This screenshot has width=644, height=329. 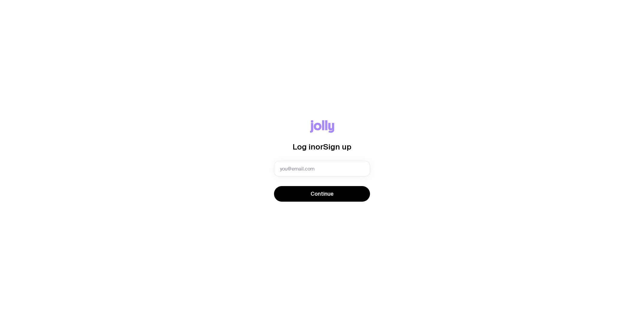 What do you see at coordinates (319, 147) in the screenshot?
I see `span: or` at bounding box center [319, 147].